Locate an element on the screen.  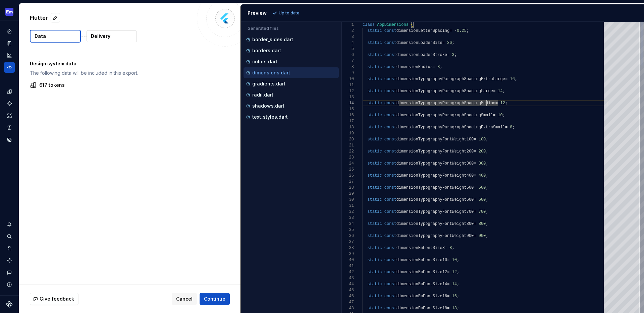
p: The following data will be included in this export. is located at coordinates (128, 73).